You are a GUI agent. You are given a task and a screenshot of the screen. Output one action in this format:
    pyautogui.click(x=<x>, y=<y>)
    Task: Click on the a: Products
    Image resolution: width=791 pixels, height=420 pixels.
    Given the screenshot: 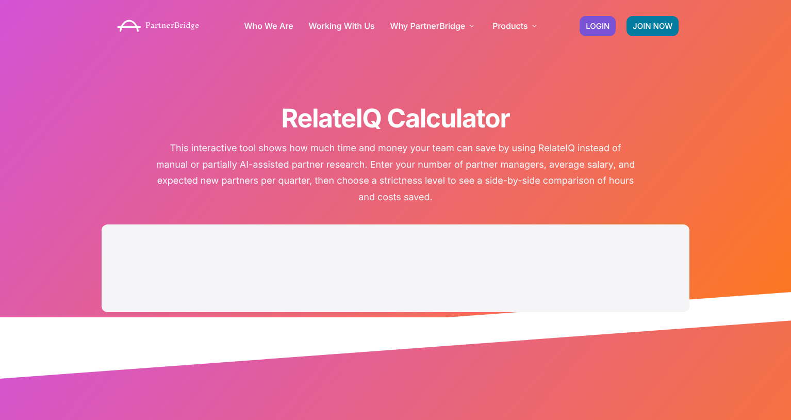 What is the action you would take?
    pyautogui.click(x=516, y=26)
    